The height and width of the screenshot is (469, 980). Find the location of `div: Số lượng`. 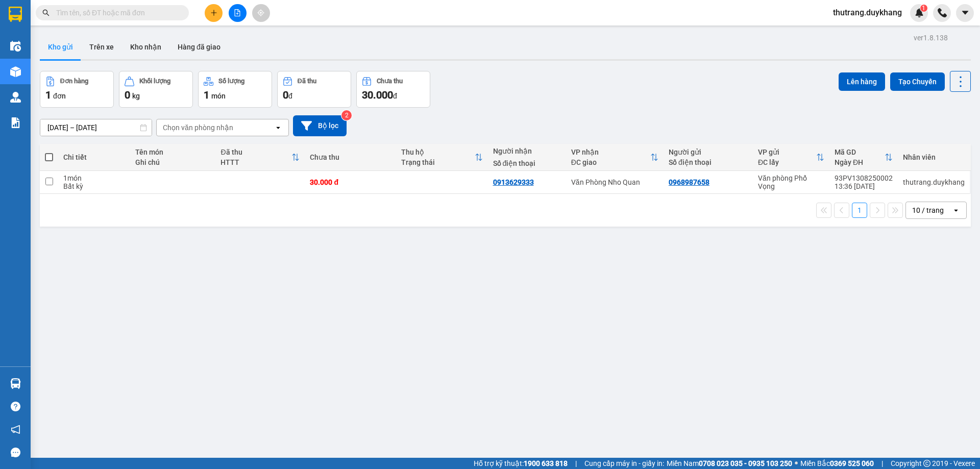

div: Số lượng is located at coordinates (231, 81).